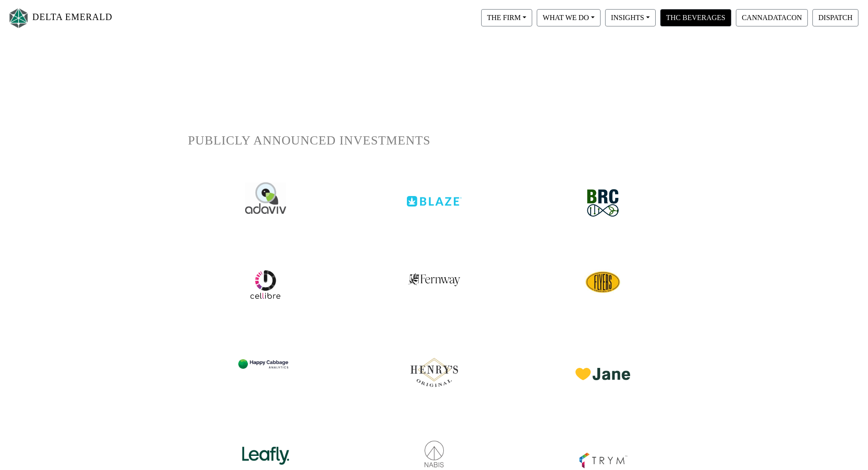  Describe the element at coordinates (696, 17) in the screenshot. I see `button: THC BEVERAGES` at that location.